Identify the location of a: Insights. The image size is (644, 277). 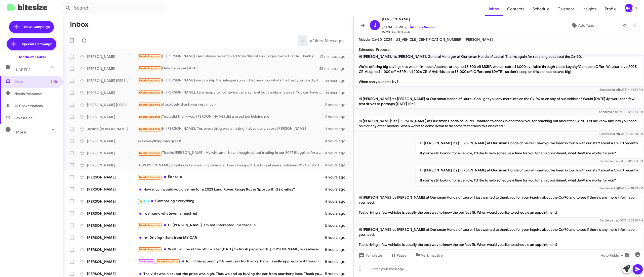
(590, 9).